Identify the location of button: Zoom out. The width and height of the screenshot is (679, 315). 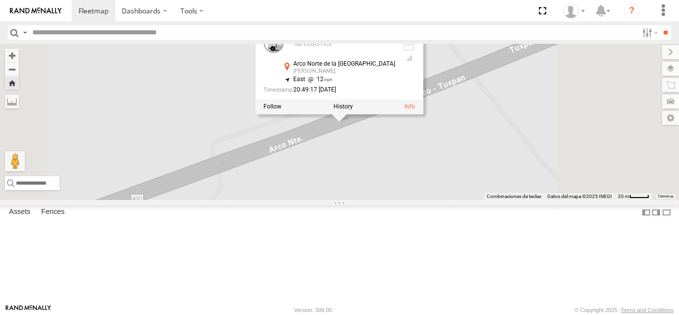
(12, 69).